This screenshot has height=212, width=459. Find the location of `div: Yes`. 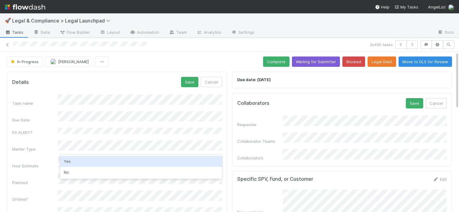

div: Yes is located at coordinates (141, 161).